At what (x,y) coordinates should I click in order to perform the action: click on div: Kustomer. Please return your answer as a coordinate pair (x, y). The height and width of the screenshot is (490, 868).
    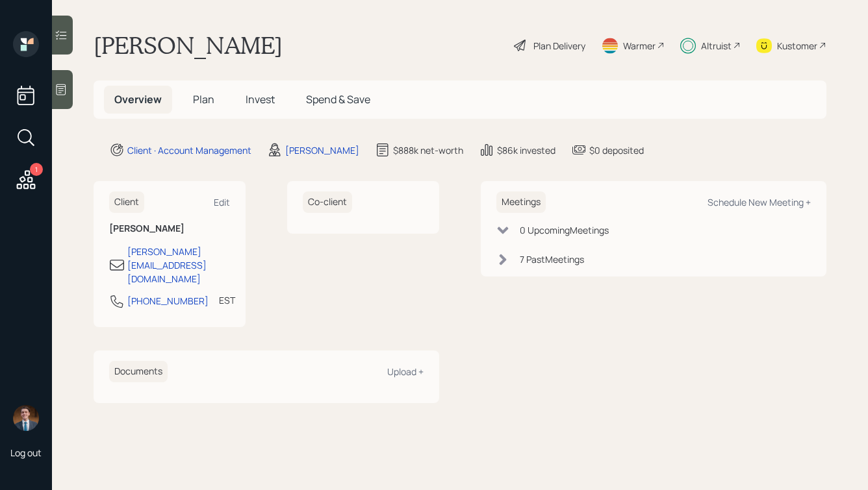
    Looking at the image, I should click on (797, 45).